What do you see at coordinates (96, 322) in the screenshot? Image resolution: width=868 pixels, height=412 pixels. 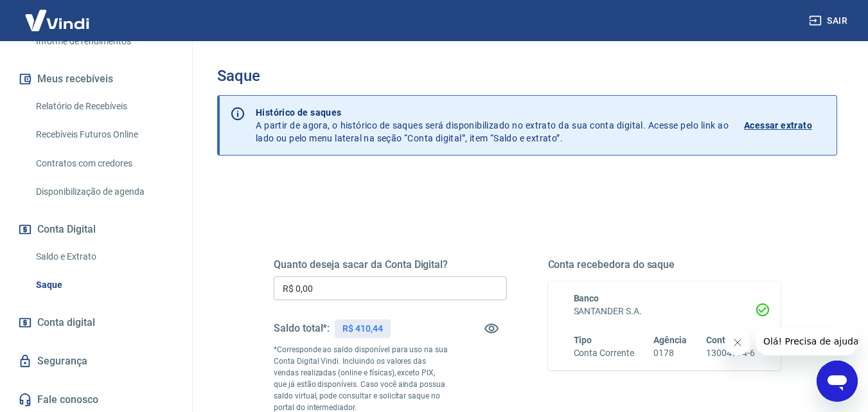 I see `a: Conta digital` at bounding box center [96, 322].